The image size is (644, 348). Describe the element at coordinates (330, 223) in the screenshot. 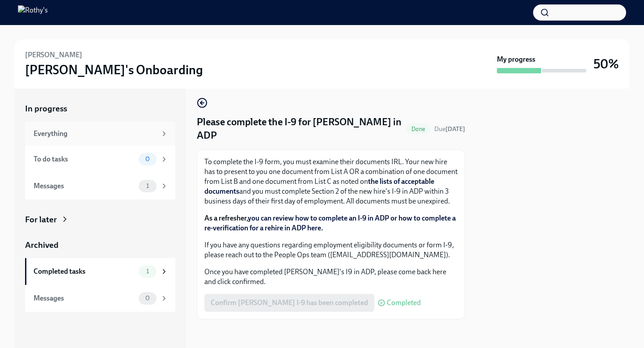

I see `a: you can review how to complete an I-9 in ADP or how to complete a re-verification for a rehire in...` at that location.